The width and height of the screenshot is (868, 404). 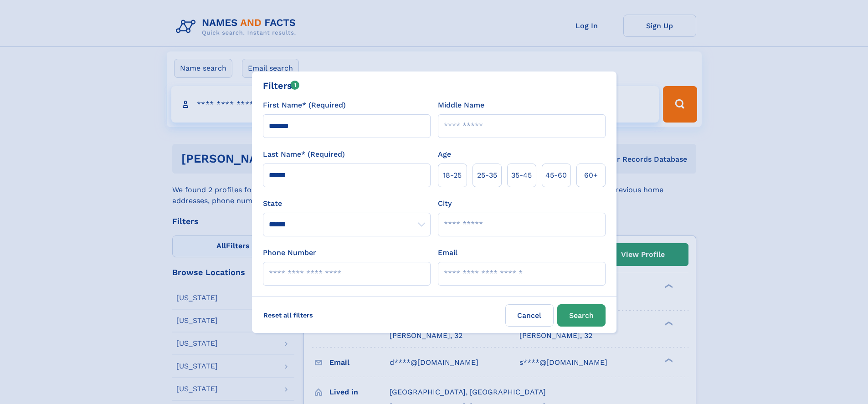 What do you see at coordinates (347, 204) in the screenshot?
I see `label: State` at bounding box center [347, 204].